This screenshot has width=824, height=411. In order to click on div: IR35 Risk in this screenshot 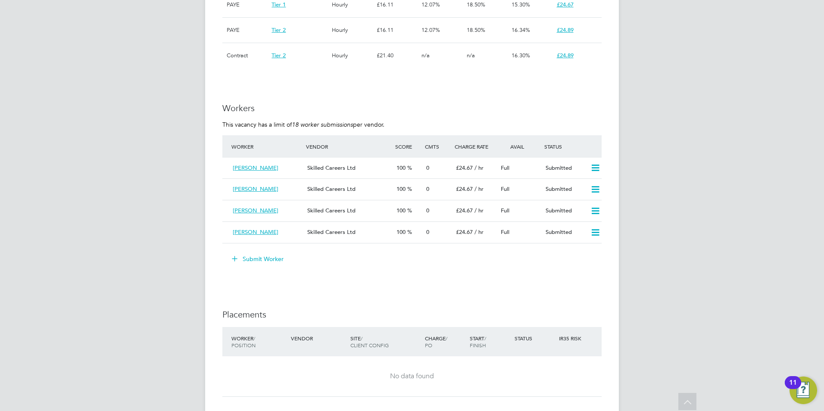, I will do `click(571, 338)`.